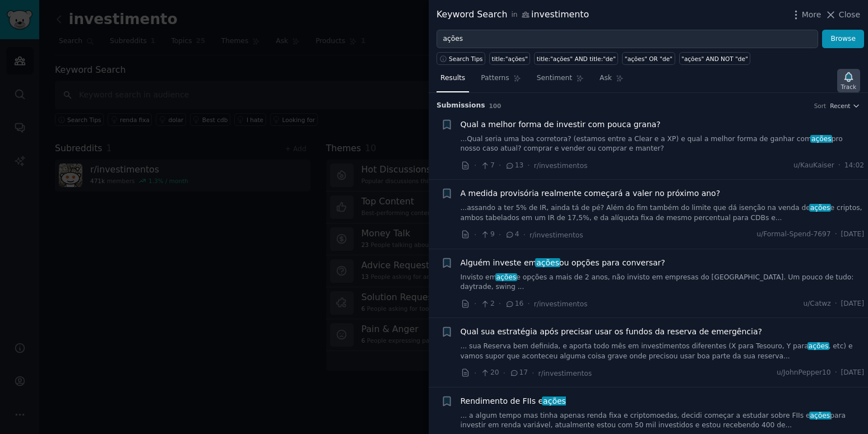  What do you see at coordinates (513, 15) in the screenshot?
I see `div: Keyword Search investimento` at bounding box center [513, 15].